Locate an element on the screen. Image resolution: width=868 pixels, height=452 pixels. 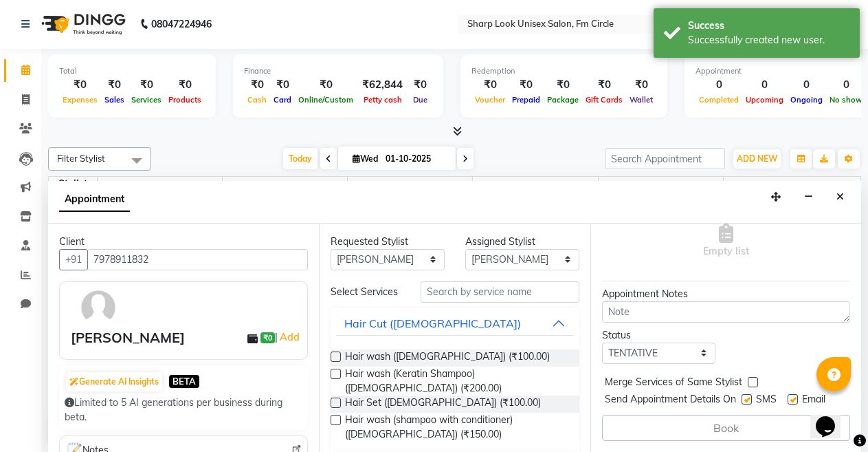
span: BETA is located at coordinates (184, 381).